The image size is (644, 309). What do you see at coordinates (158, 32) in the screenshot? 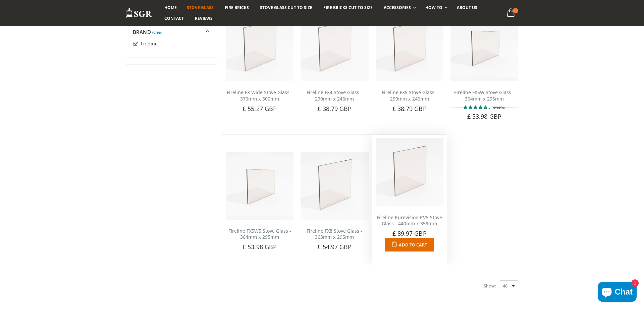
I see `a: (Clear)` at bounding box center [158, 32].